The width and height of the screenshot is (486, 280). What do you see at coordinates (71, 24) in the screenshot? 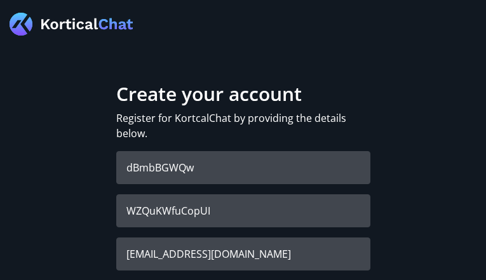
I see `img: Logo` at bounding box center [71, 24].